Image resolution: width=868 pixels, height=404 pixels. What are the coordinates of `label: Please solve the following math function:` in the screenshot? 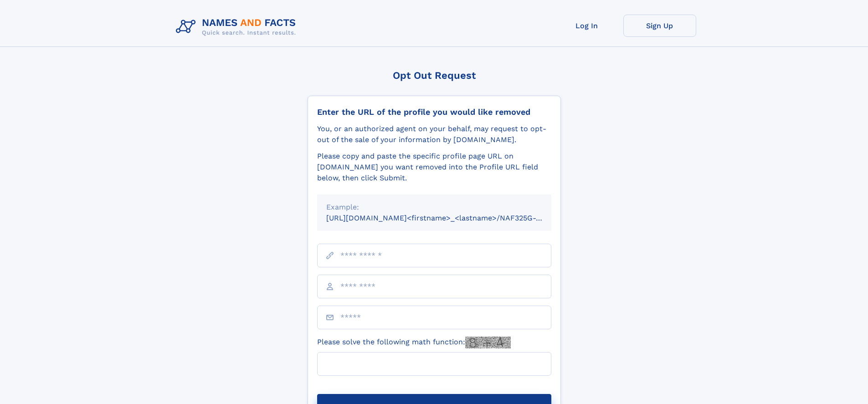 It's located at (414, 342).